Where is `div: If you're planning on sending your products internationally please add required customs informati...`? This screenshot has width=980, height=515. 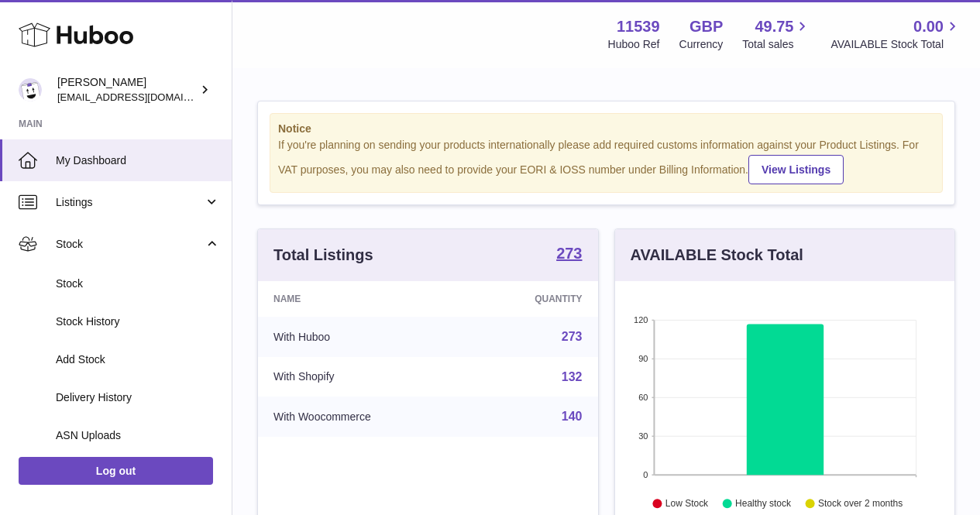
div: If you're planning on sending your products internationally please add required customs informati... is located at coordinates (606, 161).